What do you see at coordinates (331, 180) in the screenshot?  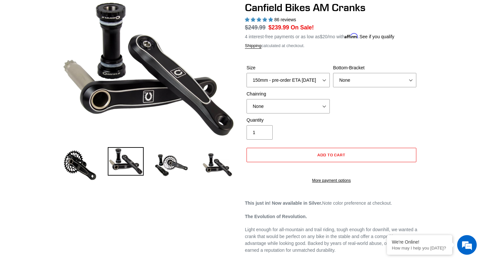 I see `a: More payment options` at bounding box center [331, 180].